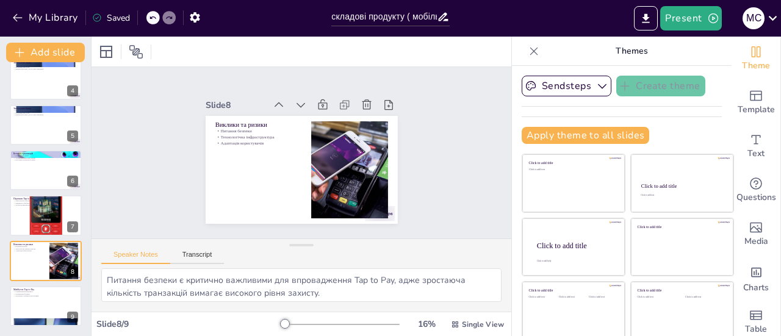 This screenshot has height=336, width=781. Describe the element at coordinates (756, 154) in the screenshot. I see `span: Text` at that location.